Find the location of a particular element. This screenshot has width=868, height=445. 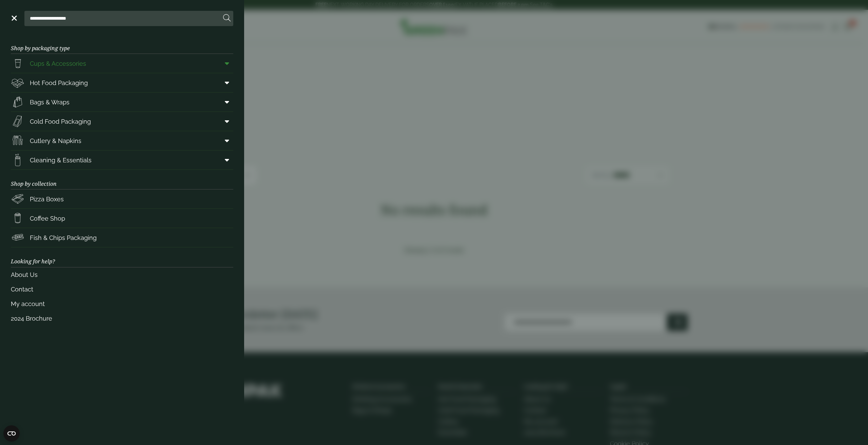

span: Cleaning & Essentials is located at coordinates (61, 160).